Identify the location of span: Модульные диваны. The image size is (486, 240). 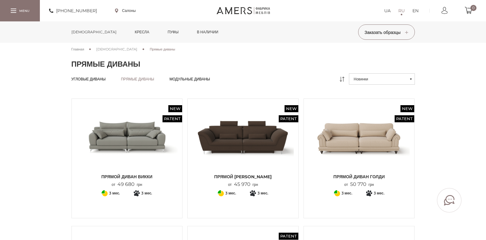
(190, 79).